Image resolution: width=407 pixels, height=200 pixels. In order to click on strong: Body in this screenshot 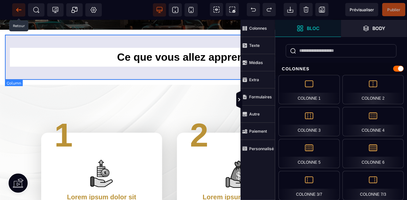, I will do `click(379, 28)`.